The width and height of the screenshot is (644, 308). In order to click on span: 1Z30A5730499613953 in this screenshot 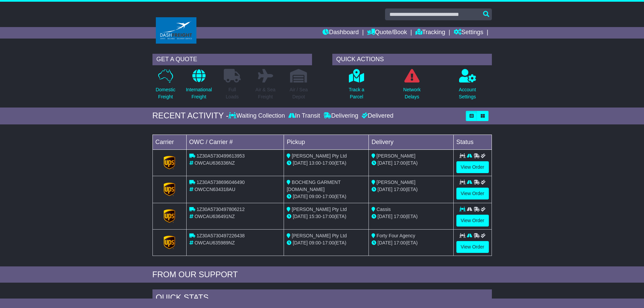, I will do `click(221, 156)`.